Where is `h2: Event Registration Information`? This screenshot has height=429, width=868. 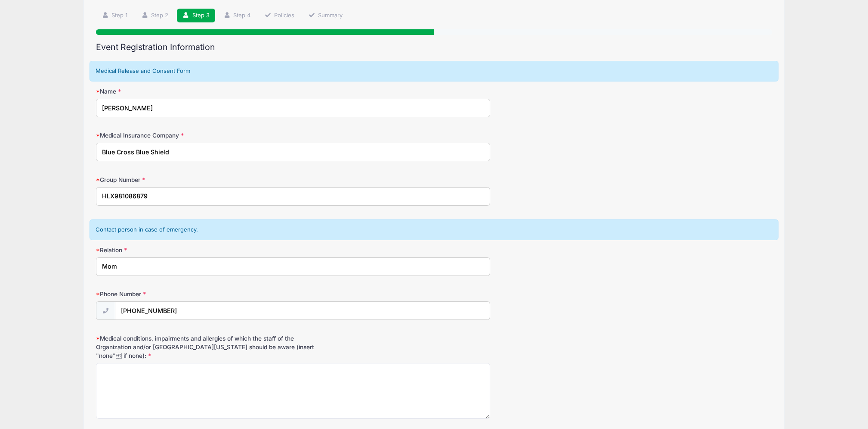
h2: Event Registration Information is located at coordinates (434, 47).